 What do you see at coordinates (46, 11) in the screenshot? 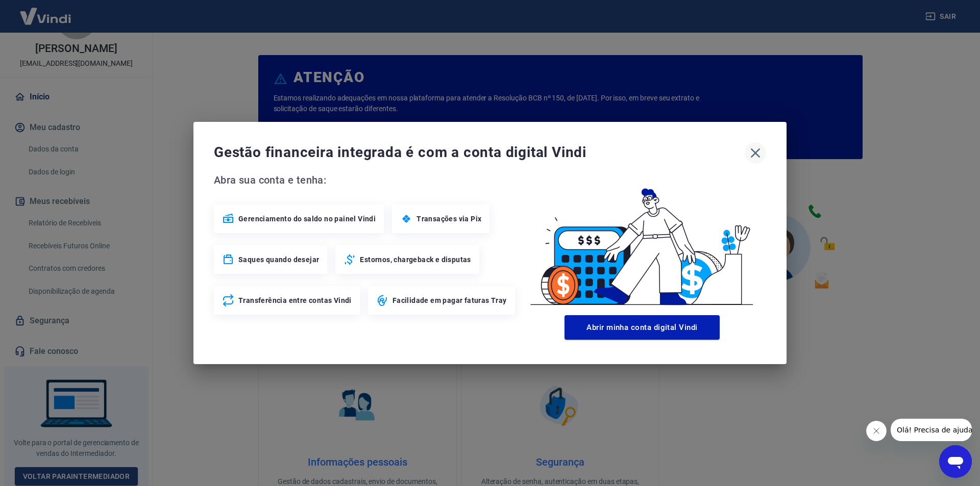
I see `span: Olá! Precisa de ajuda?` at bounding box center [46, 11].